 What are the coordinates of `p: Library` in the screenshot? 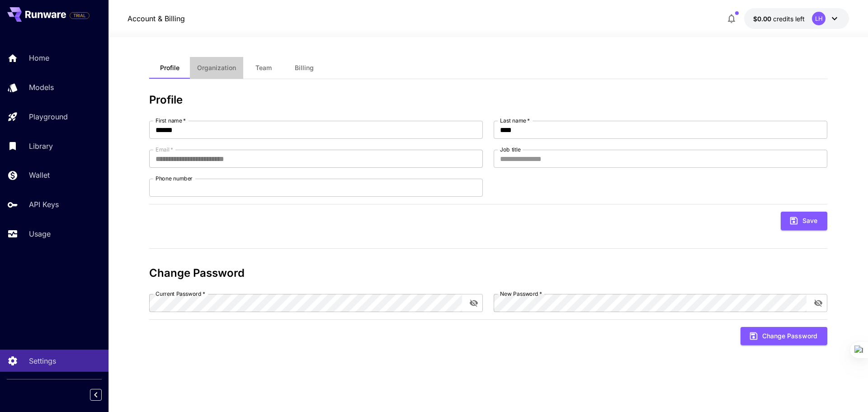 It's located at (41, 146).